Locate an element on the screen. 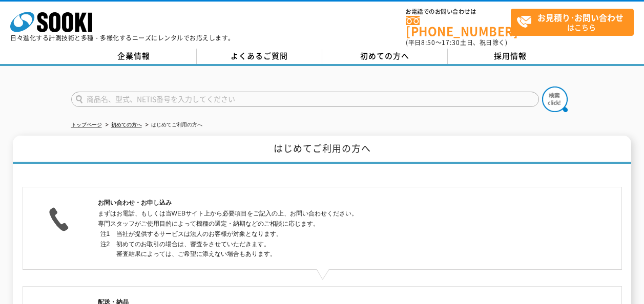 Image resolution: width=644 pixels, height=304 pixels. img: お問い合わせ・お申し込み is located at coordinates (62, 217).